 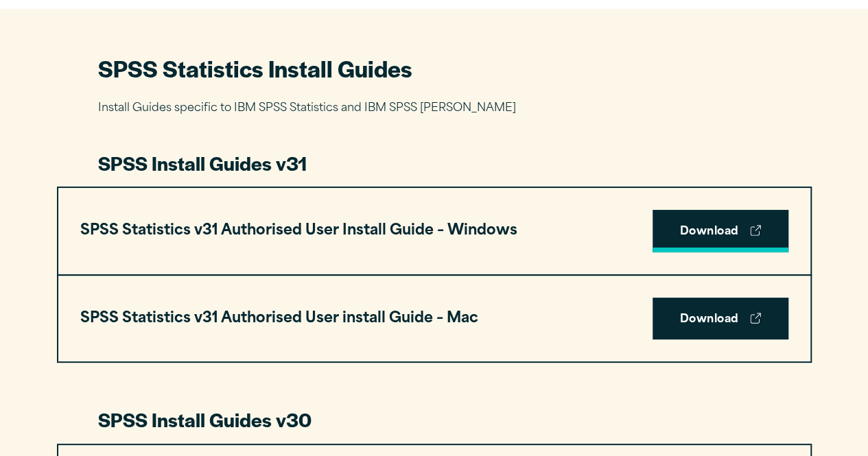 I want to click on h3: SPSS Install Guides v31, so click(x=434, y=164).